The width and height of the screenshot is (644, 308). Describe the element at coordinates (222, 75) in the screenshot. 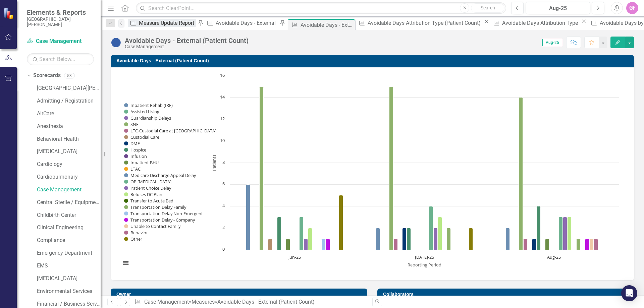

I see `text: 16` at that location.